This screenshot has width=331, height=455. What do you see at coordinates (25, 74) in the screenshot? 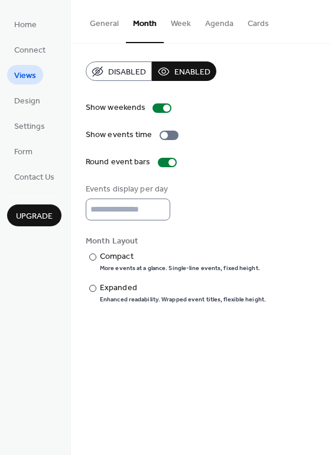
I see `a: Views` at bounding box center [25, 74].